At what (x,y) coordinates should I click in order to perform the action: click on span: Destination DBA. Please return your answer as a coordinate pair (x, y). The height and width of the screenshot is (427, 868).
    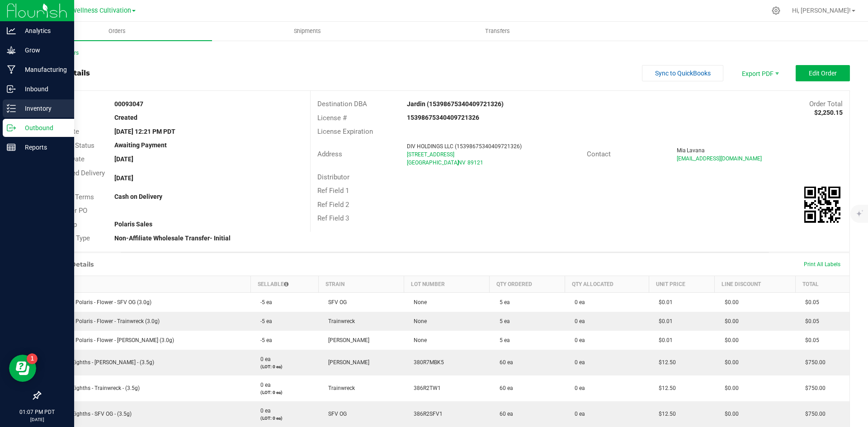
    Looking at the image, I should click on (342, 104).